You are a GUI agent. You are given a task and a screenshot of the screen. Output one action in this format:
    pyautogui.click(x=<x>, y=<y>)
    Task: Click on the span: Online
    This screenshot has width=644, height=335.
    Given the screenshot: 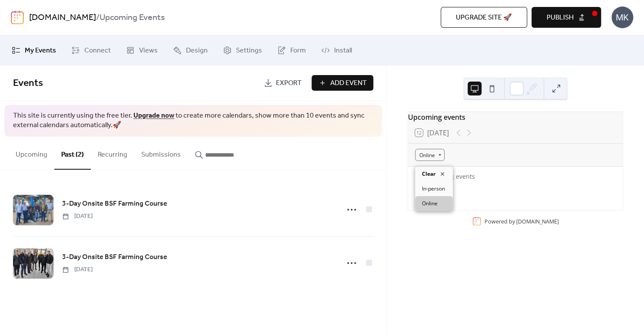 What is the action you would take?
    pyautogui.click(x=430, y=203)
    